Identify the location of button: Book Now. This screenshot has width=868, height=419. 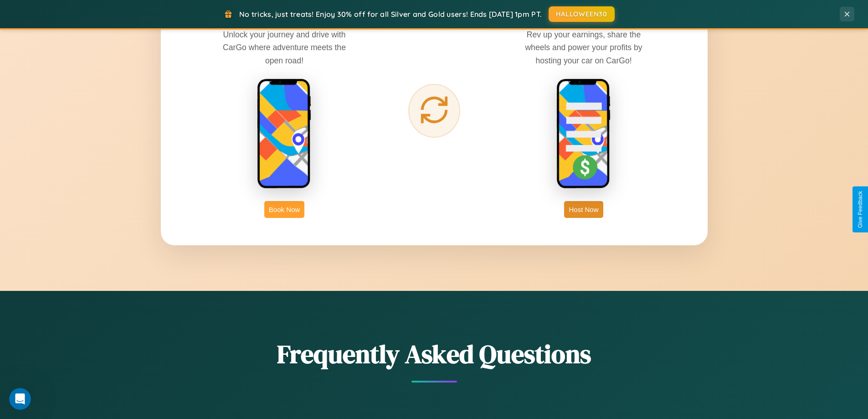
(284, 209).